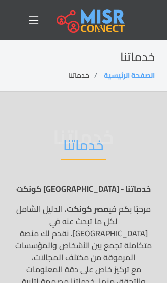 This screenshot has width=167, height=283. Describe the element at coordinates (129, 75) in the screenshot. I see `a: الصفحة الرئيسية` at that location.